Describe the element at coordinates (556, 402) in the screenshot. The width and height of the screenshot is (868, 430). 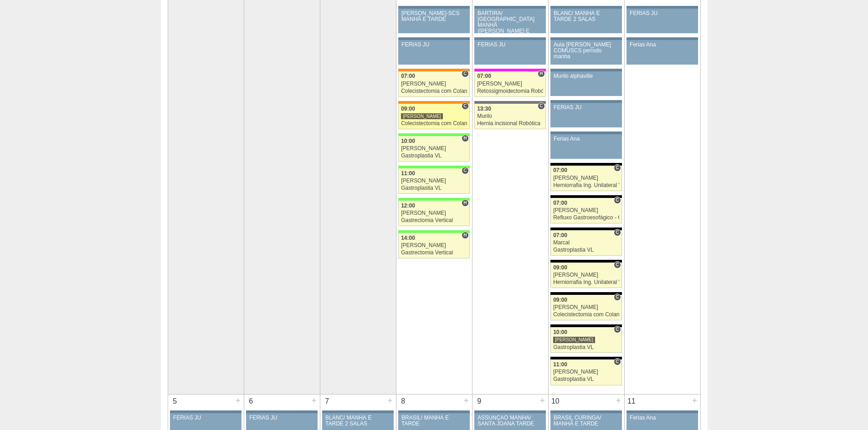
I see `div: 10` at that location.